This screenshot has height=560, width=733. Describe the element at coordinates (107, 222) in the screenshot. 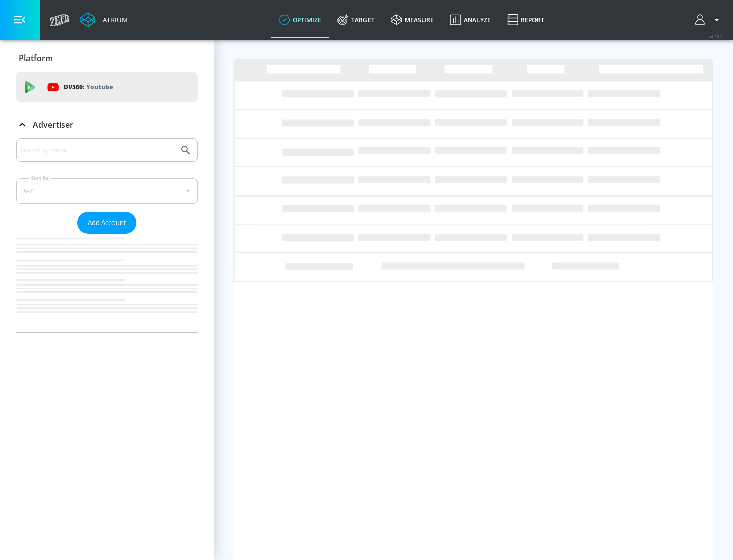

I see `span: Add Account` at that location.